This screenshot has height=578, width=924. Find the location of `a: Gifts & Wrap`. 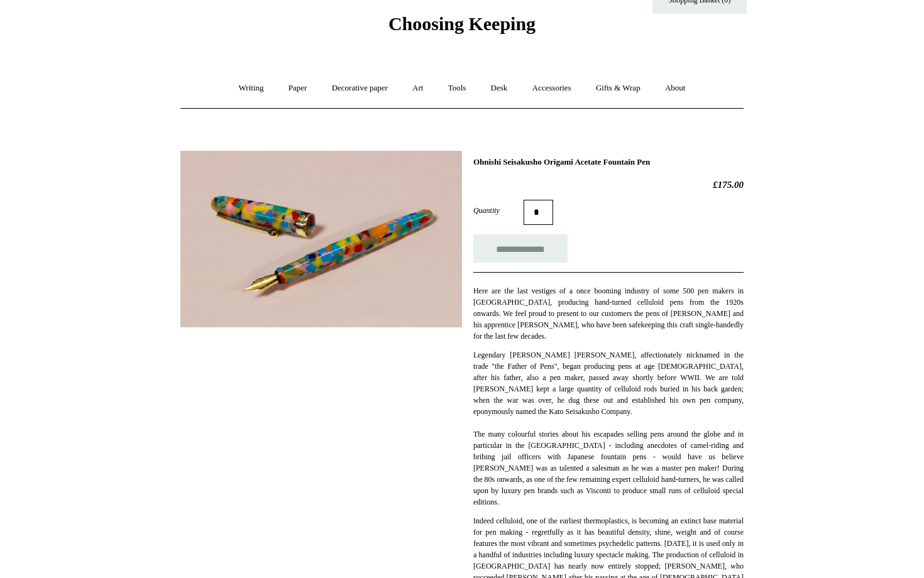

a: Gifts & Wrap is located at coordinates (618, 88).